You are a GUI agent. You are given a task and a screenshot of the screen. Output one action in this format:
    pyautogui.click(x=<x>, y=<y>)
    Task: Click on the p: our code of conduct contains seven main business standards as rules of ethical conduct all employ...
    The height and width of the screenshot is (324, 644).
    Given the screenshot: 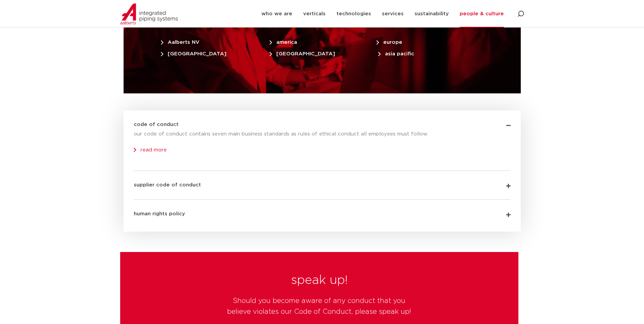 What is the action you would take?
    pyautogui.click(x=322, y=134)
    